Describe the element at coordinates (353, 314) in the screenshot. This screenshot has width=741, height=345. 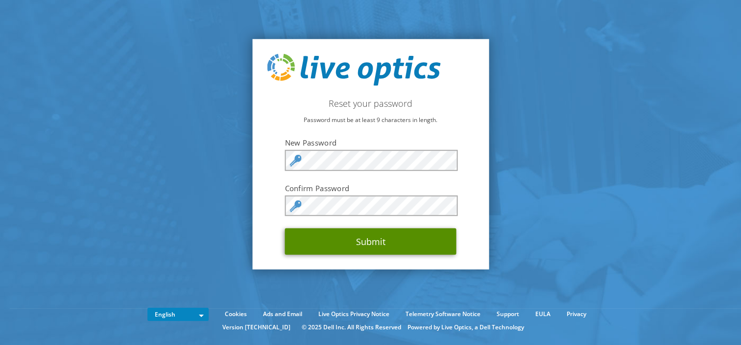
I see `a: Live Optics Privacy Notice` at that location.